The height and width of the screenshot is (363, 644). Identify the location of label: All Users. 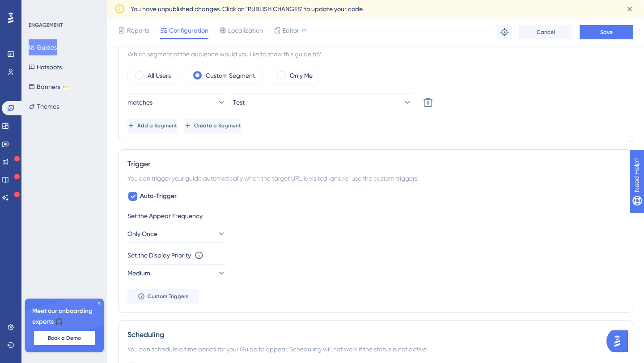
(159, 76).